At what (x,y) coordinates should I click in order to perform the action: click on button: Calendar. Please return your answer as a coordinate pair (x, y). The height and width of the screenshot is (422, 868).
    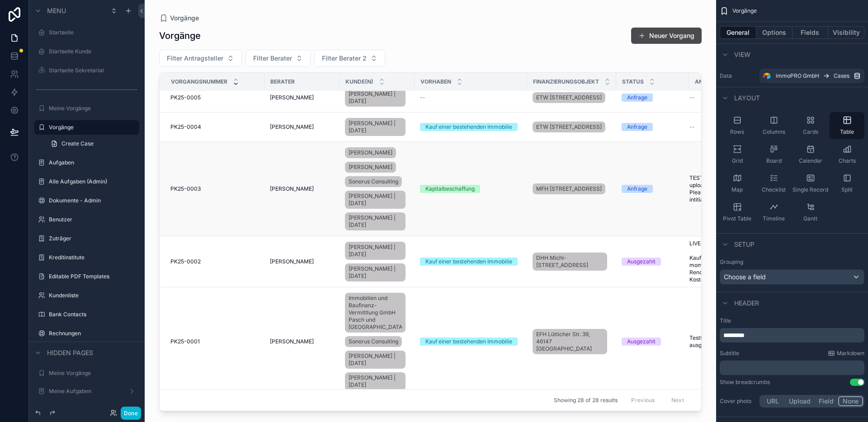
    Looking at the image, I should click on (810, 154).